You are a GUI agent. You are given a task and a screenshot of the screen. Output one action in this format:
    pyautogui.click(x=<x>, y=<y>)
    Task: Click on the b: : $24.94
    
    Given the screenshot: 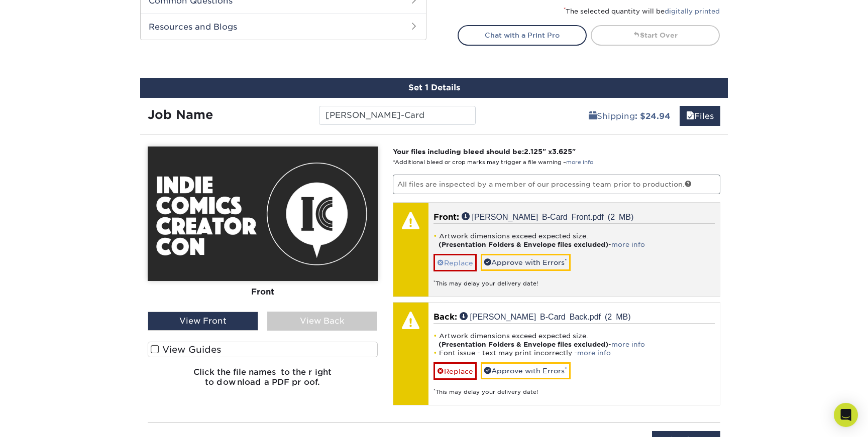 What is the action you would take?
    pyautogui.click(x=652, y=116)
    